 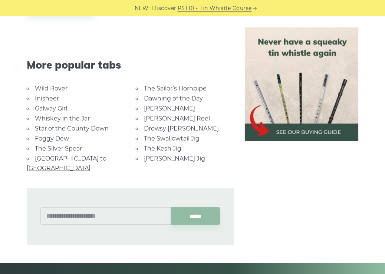 I want to click on img: tin whistle buying guide, so click(x=302, y=84).